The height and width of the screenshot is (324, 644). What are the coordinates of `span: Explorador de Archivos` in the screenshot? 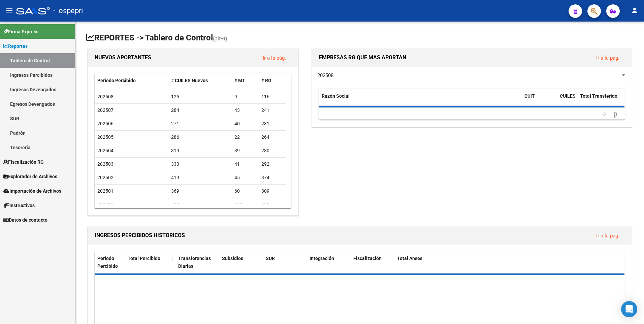 It's located at (30, 177).